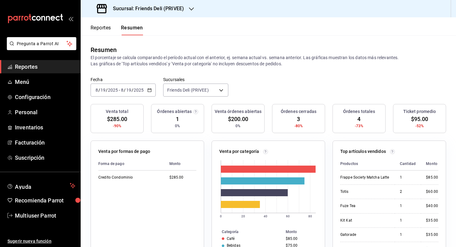 This screenshot has width=456, height=247. I want to click on div: Café, so click(231, 239).